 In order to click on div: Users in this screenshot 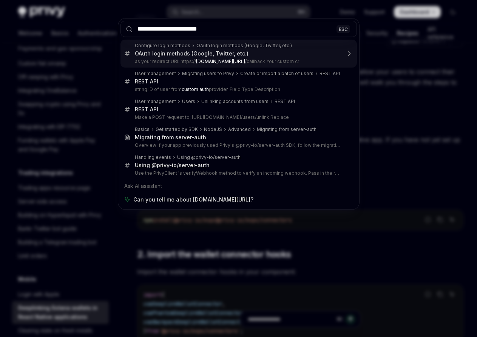, I will do `click(189, 102)`.